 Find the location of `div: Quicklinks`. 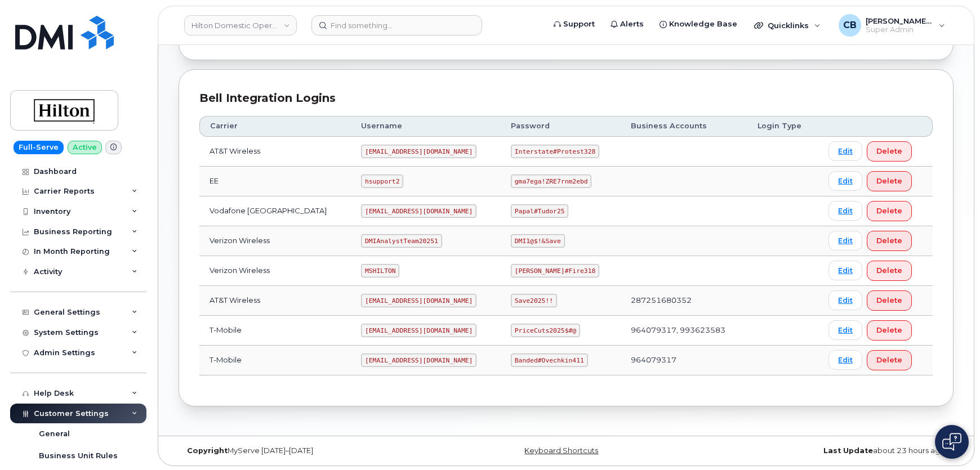

div: Quicklinks is located at coordinates (787, 26).